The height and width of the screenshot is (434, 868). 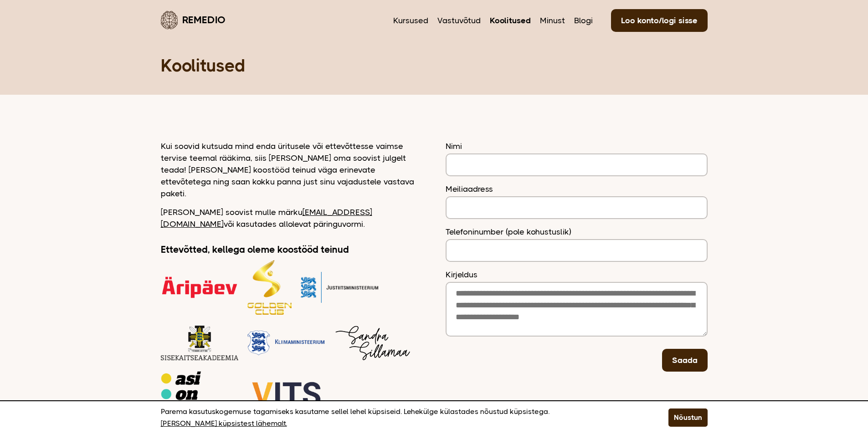 What do you see at coordinates (199, 343) in the screenshot?
I see `img: Sisekaitseakadeemia logo` at bounding box center [199, 343].